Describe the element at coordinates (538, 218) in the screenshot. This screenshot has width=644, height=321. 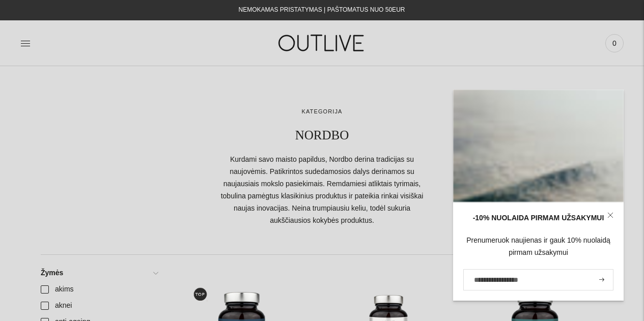
I see `div: -10% NUOLAIDA PIRMAM UŽSAKYMUI` at that location.